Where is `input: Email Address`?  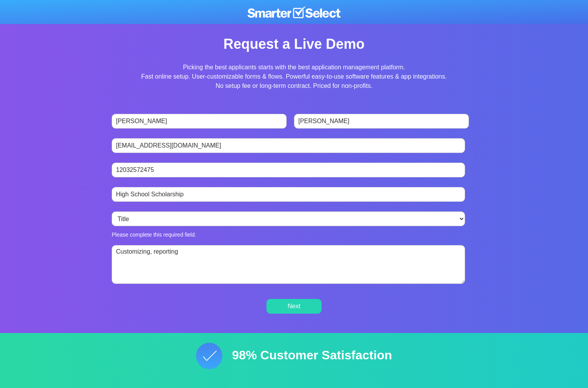
input: Email Address is located at coordinates (288, 146).